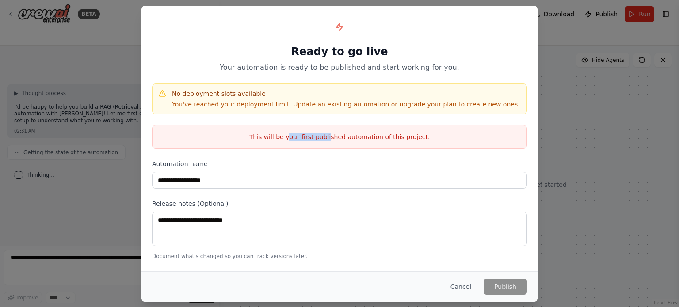 Image resolution: width=679 pixels, height=307 pixels. I want to click on h4: No deployment slots available, so click(346, 94).